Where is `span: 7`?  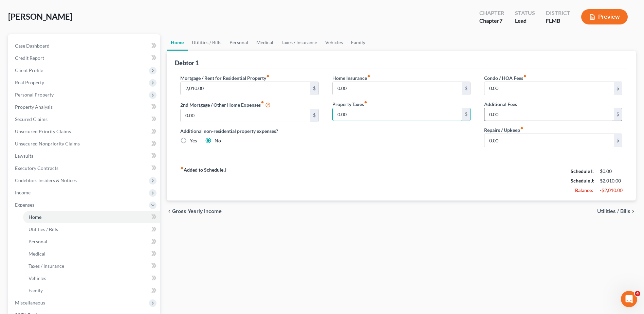 span: 7 is located at coordinates (501, 20).